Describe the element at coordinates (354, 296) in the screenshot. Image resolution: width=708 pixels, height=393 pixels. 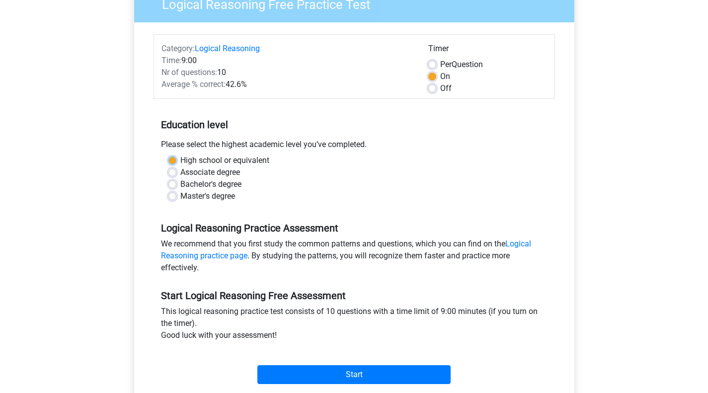
I see `h5: Start Logical Reasoning Free Assessment` at that location.